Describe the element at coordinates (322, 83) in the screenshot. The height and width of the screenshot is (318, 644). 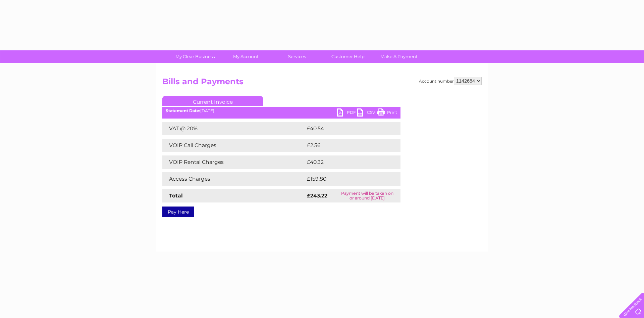
I see `h2: Bills and Payments` at that location.